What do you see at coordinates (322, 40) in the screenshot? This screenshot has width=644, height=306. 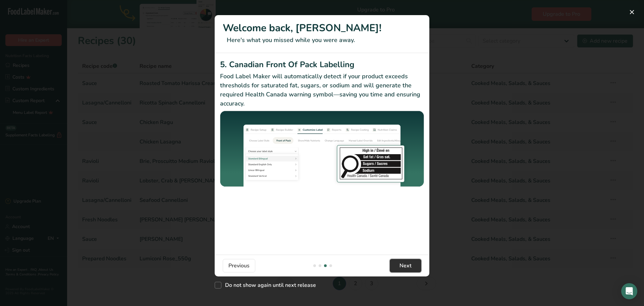 I see `p: Here's what you missed while you were away.` at bounding box center [322, 40].